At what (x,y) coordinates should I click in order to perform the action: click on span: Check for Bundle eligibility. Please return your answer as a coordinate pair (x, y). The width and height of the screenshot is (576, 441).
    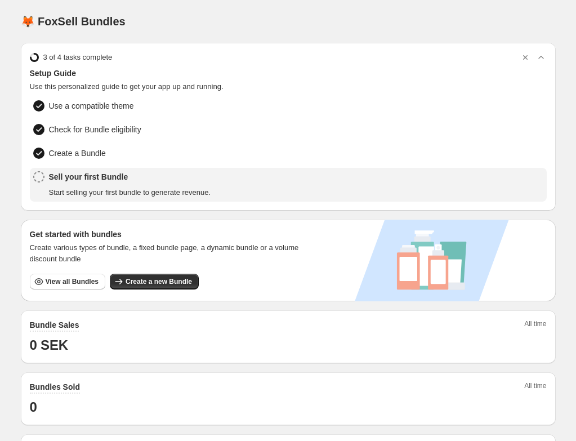
    Looking at the image, I should click on (95, 130).